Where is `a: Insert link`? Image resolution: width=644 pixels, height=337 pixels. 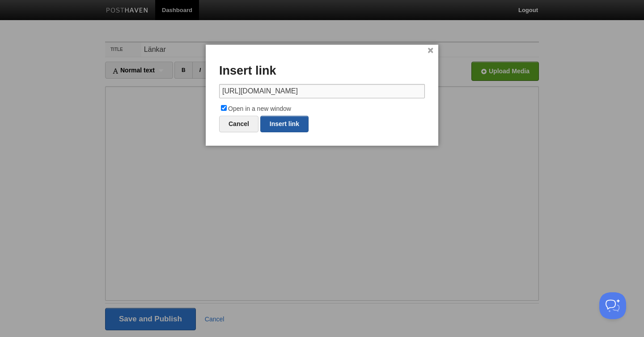 a: Insert link is located at coordinates (284, 124).